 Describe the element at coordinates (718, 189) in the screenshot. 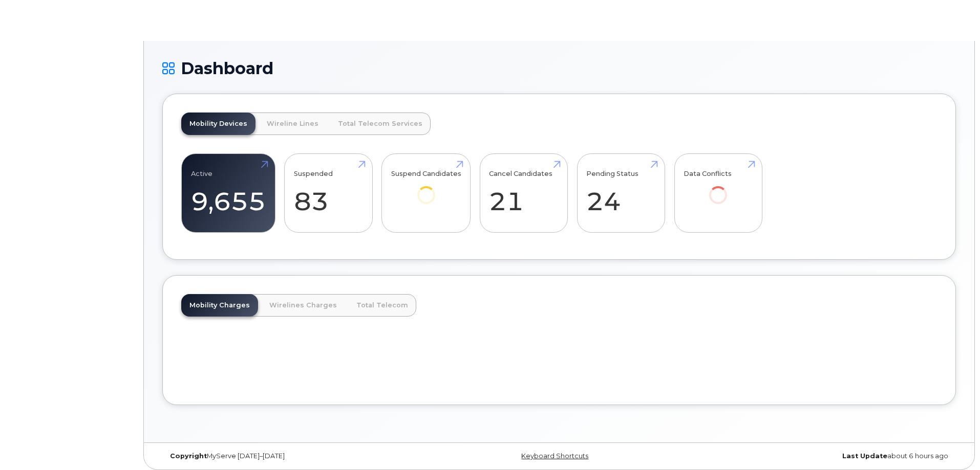

I see `a: Data Conflicts` at that location.